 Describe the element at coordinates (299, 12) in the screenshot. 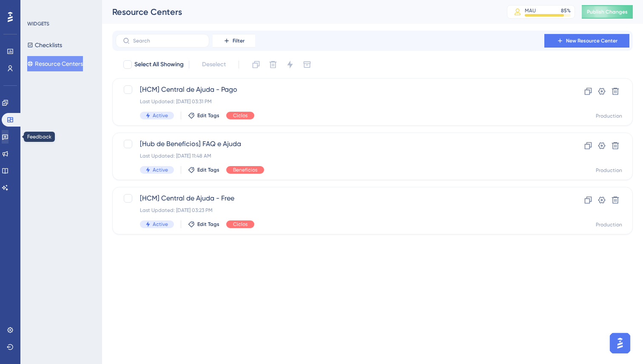

I see `div: Resource Centers` at that location.